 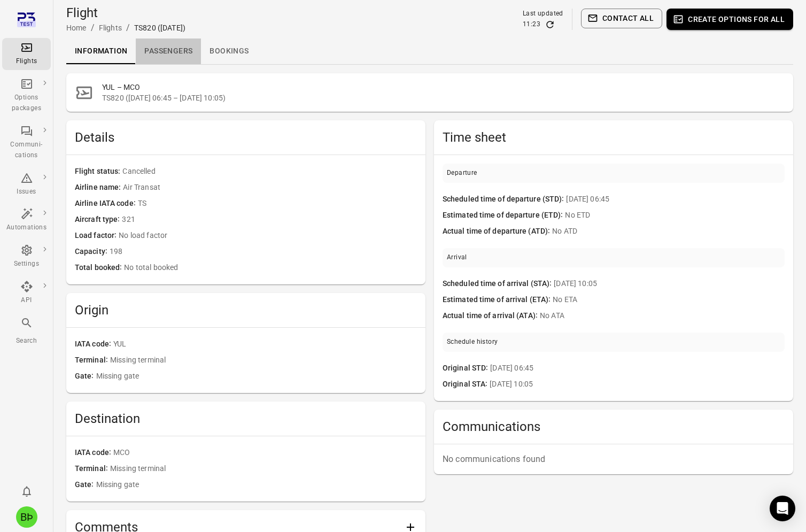 I want to click on span: No ATD, so click(x=668, y=231).